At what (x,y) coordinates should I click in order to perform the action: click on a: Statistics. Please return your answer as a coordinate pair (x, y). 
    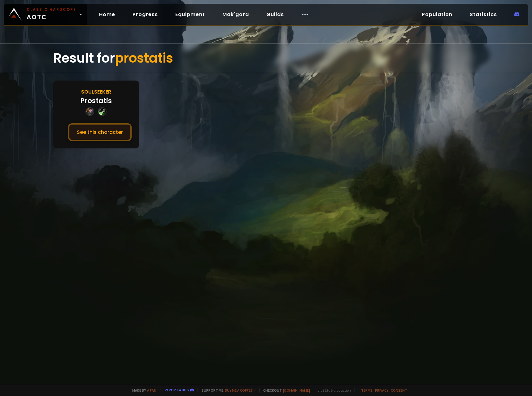
    Looking at the image, I should click on (483, 15).